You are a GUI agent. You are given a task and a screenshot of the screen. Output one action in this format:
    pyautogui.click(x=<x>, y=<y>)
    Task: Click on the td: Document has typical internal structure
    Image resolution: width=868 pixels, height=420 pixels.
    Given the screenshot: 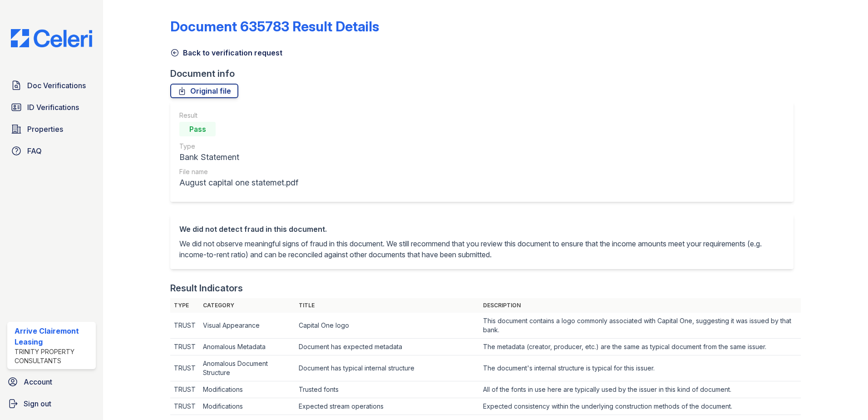 What is the action you would take?
    pyautogui.click(x=387, y=368)
    